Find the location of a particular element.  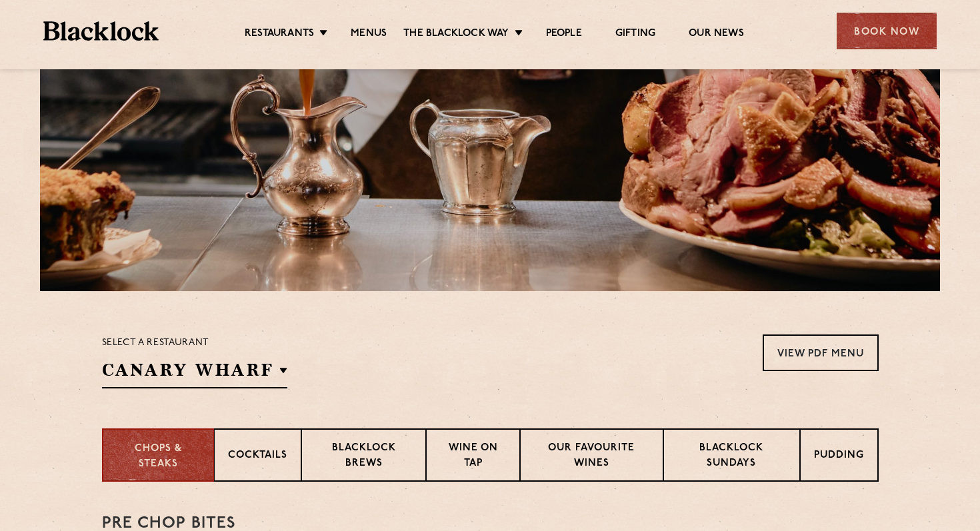

a: Gifting is located at coordinates (636, 35).